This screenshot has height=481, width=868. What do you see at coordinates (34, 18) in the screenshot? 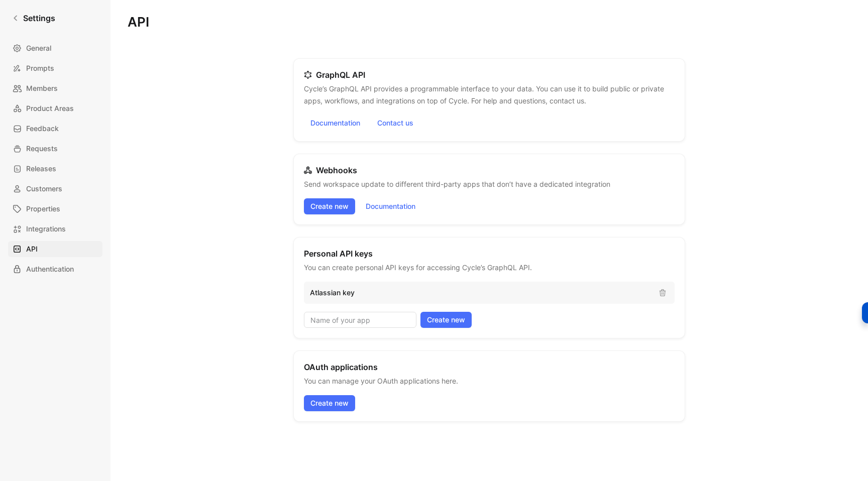
I see `a: Settings` at bounding box center [34, 18].